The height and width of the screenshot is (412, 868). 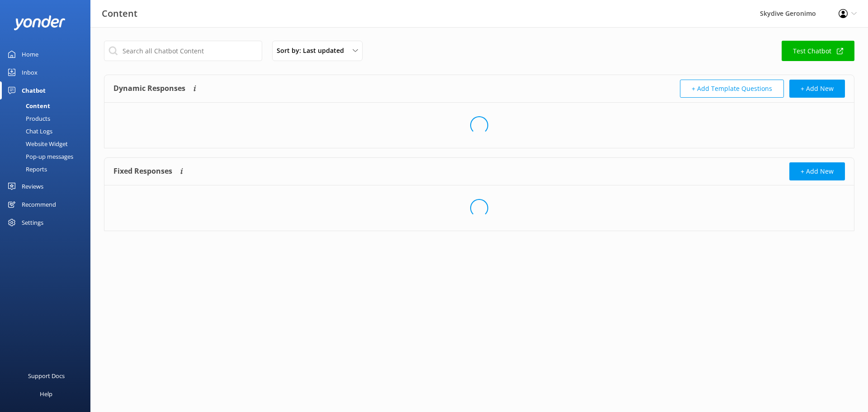 I want to click on h4: Fixed Responses, so click(x=142, y=171).